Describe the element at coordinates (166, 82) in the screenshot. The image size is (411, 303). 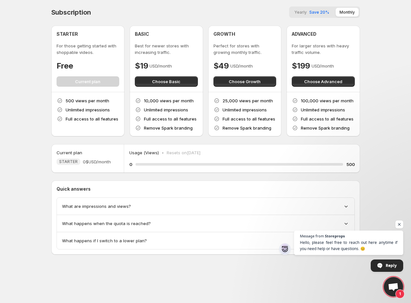
I see `span: Choose Basic` at that location.